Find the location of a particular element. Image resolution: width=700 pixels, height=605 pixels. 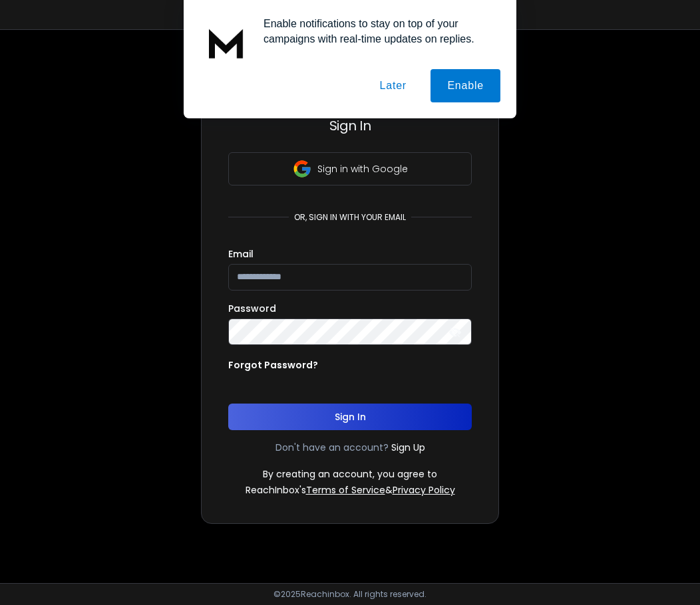

img: notification icon is located at coordinates (226, 42).